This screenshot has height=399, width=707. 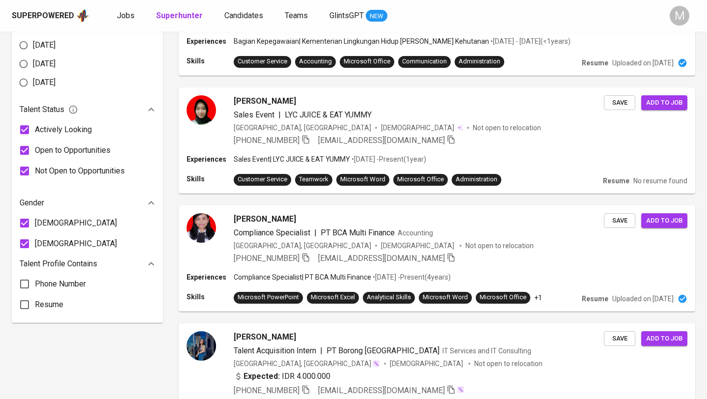 What do you see at coordinates (268, 297) in the screenshot?
I see `div: Microsoft PowerPoint` at bounding box center [268, 297].